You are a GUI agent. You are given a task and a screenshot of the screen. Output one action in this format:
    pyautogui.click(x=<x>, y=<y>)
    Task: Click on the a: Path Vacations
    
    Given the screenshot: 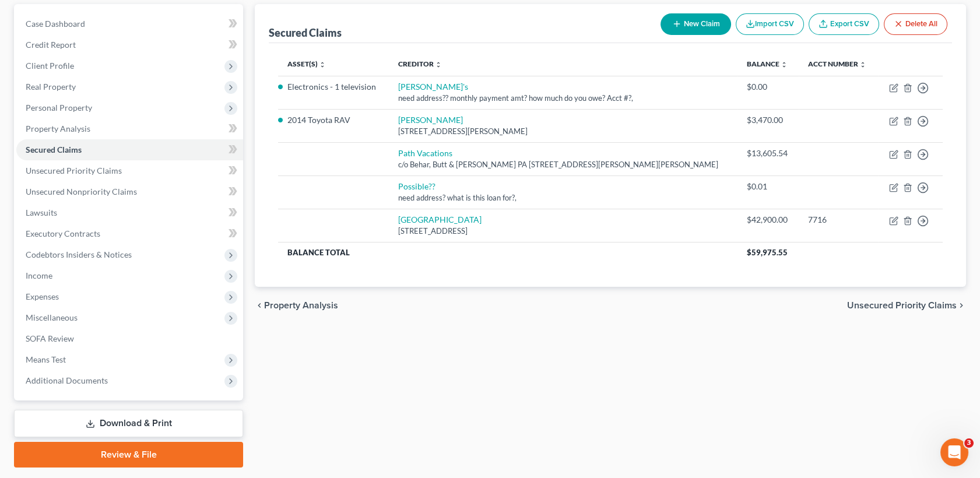 What is the action you would take?
    pyautogui.click(x=425, y=152)
    